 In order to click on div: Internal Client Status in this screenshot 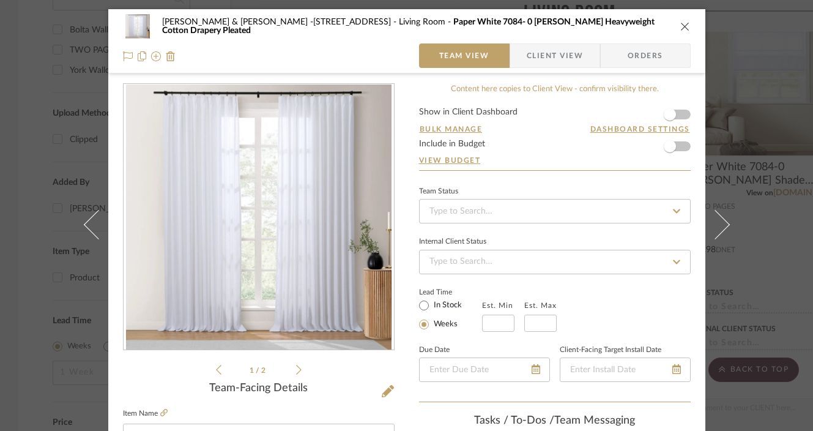, I will do `click(453, 242)`.